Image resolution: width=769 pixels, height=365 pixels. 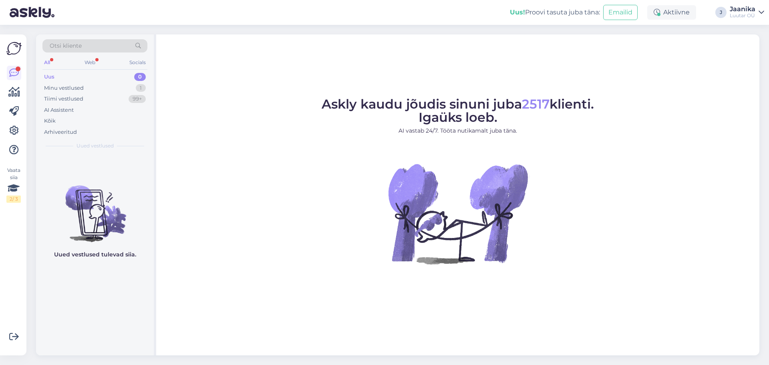 What do you see at coordinates (50, 121) in the screenshot?
I see `div: Kõik` at bounding box center [50, 121].